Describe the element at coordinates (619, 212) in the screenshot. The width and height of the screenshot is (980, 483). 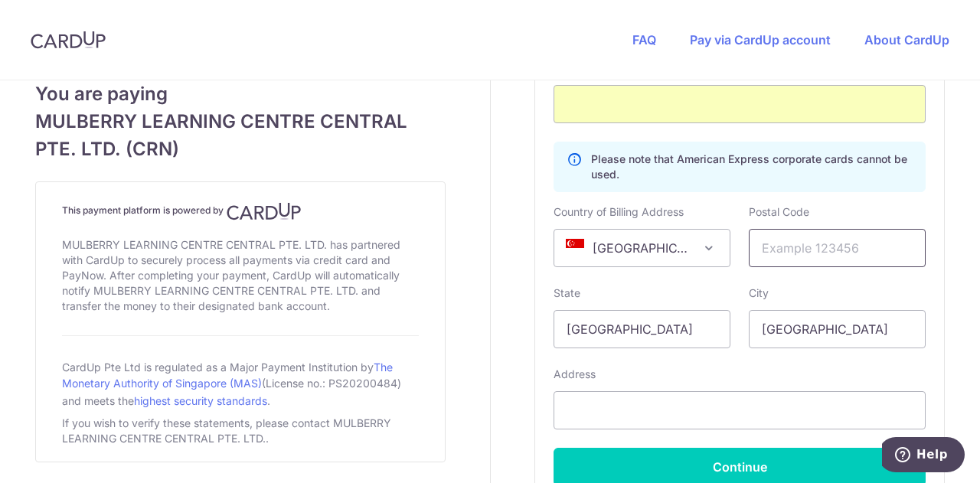
I see `label: Country of Billing Address` at that location.